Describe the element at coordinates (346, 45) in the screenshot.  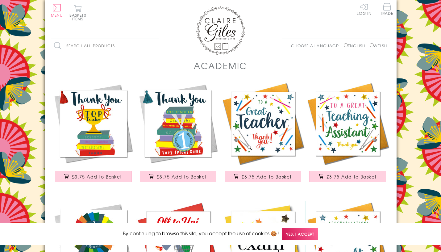
I see `input: English` at that location.